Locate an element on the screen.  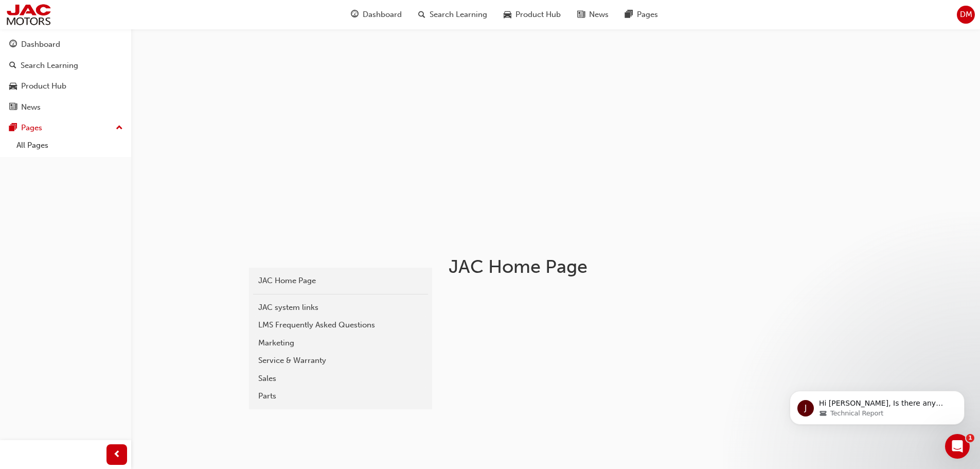
a: search-iconSearch Learning is located at coordinates (453, 15).